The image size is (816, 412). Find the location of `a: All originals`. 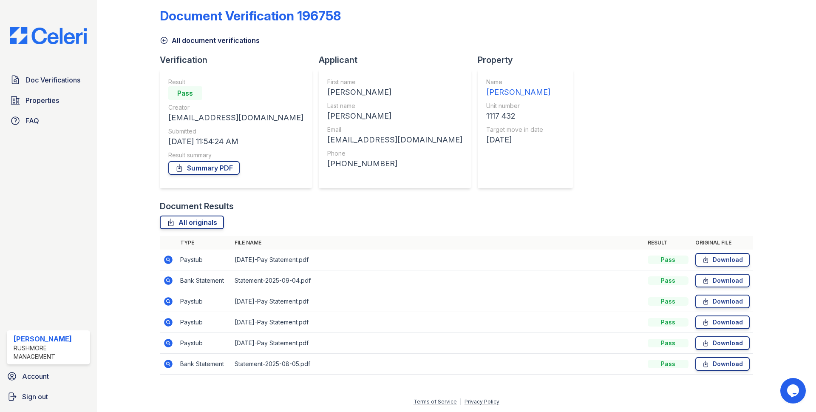

a: All originals is located at coordinates (192, 222).